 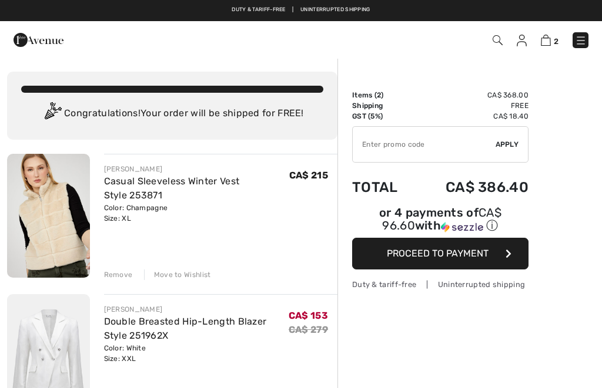 What do you see at coordinates (38, 40) in the screenshot?
I see `img: 1ère Avenue` at bounding box center [38, 40].